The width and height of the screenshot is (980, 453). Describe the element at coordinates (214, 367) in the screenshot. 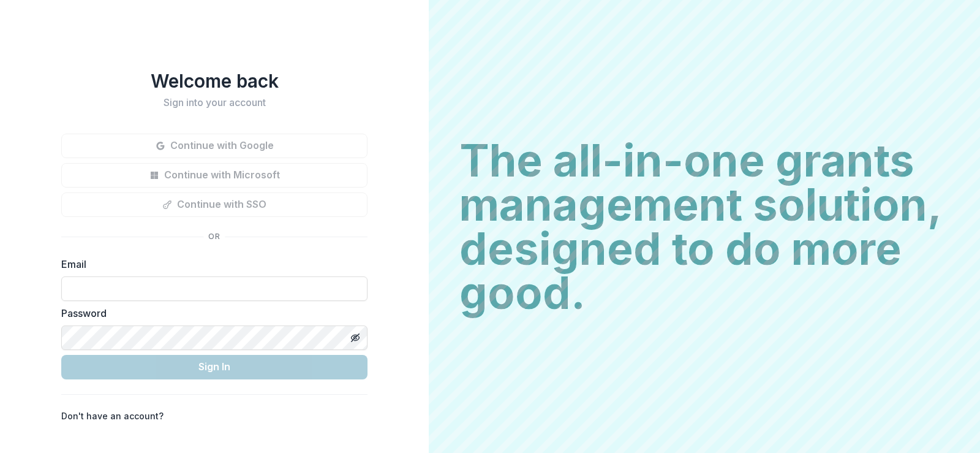

I see `button: Sign In` at that location.